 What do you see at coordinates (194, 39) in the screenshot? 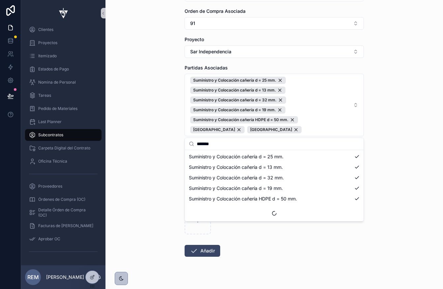
I see `span: Proyecto` at bounding box center [194, 39].